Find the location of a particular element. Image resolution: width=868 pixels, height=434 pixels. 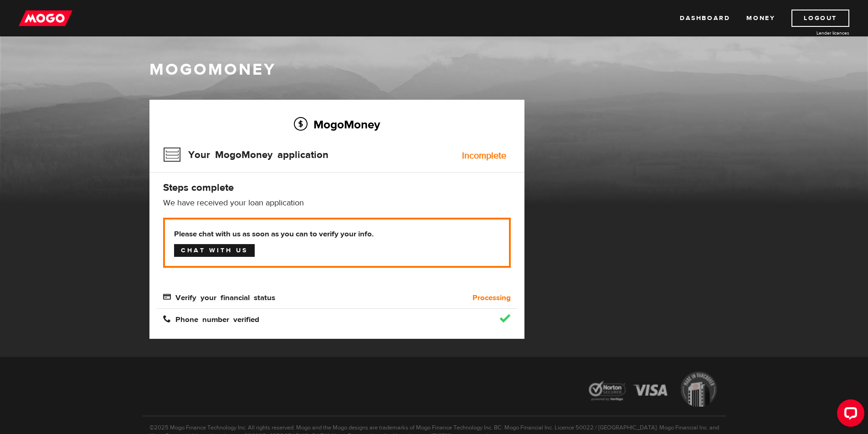

h1: MogoMoney is located at coordinates (434, 70).